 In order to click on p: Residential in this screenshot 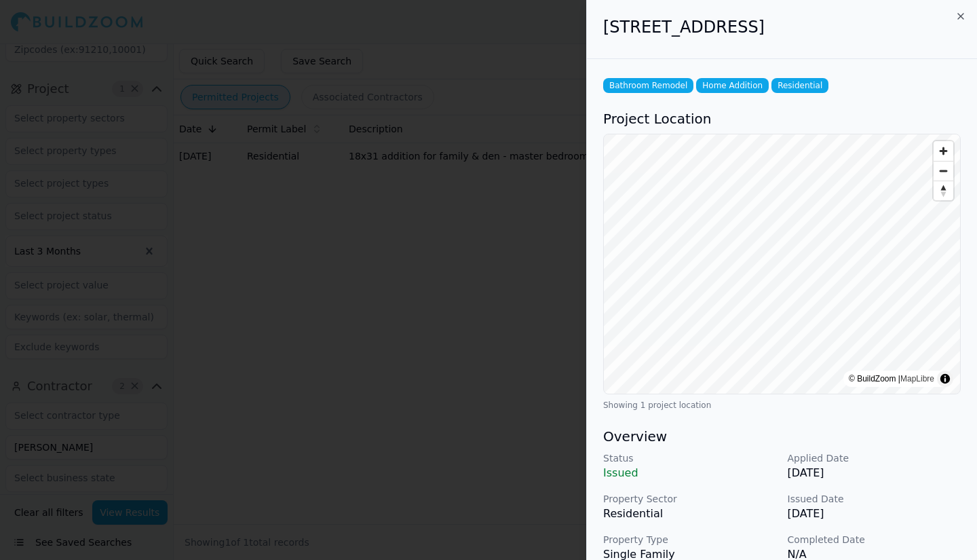, I will do `click(690, 513)`.